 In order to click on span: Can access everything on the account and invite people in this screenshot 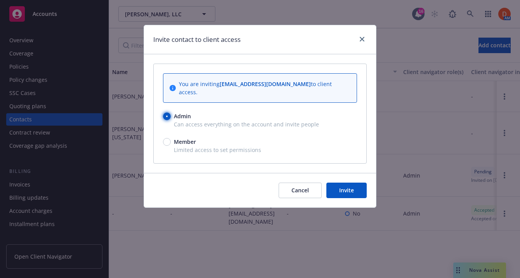, I will do `click(260, 124)`.